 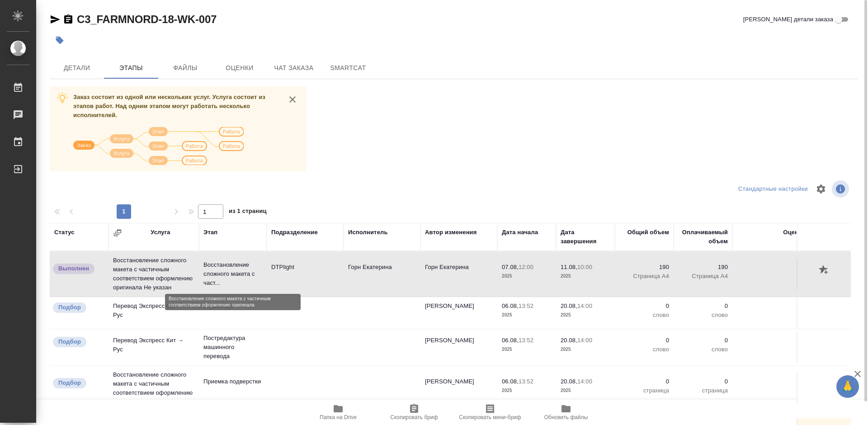 What do you see at coordinates (824, 271) in the screenshot?
I see `button: Добавить оценку` at bounding box center [824, 271].